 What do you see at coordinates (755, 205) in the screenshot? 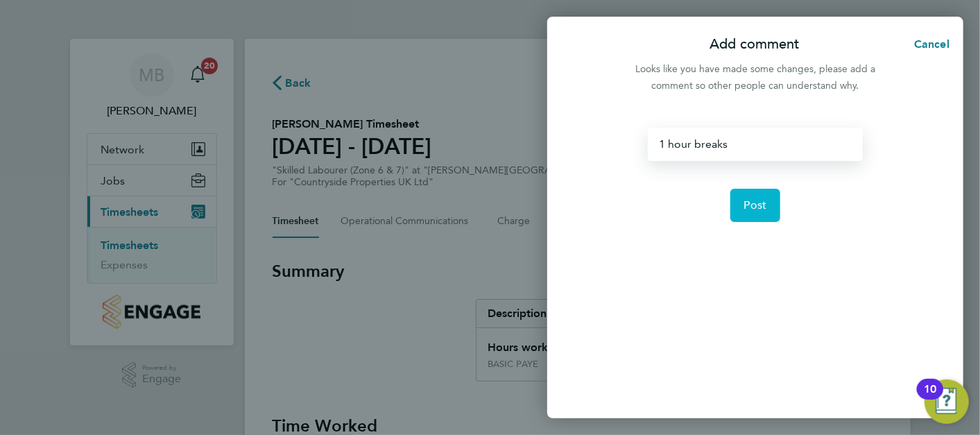
I see `button: Post` at bounding box center [755, 205].